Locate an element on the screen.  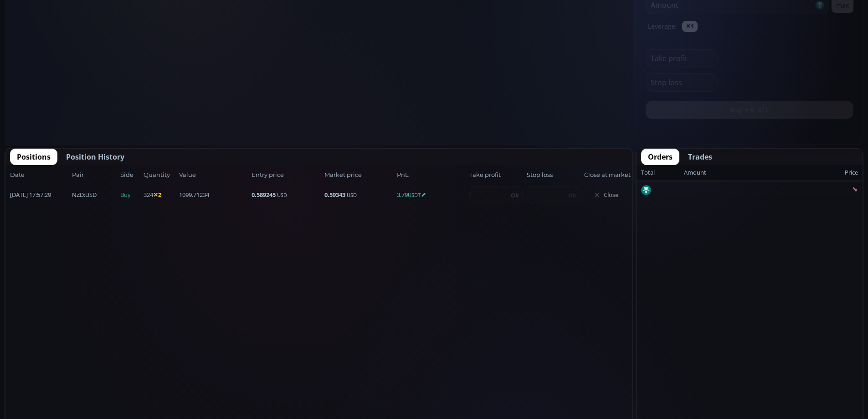
button: Position History is located at coordinates (95, 157).